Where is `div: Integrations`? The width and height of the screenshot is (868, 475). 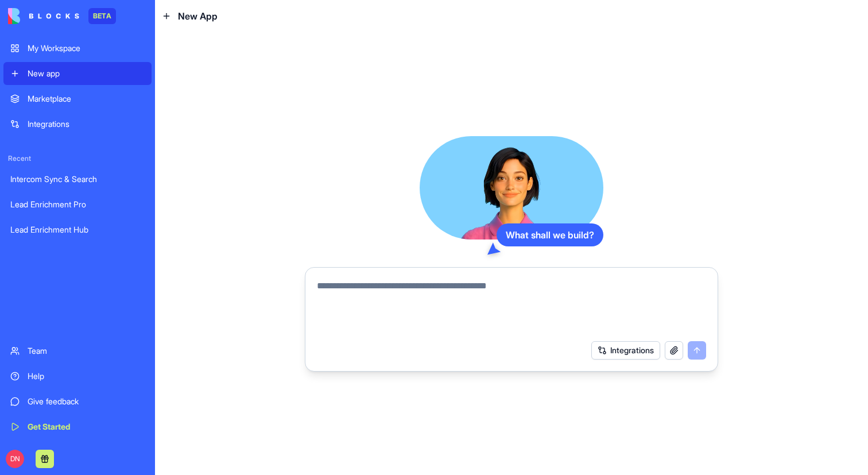
div: Integrations is located at coordinates (86, 124).